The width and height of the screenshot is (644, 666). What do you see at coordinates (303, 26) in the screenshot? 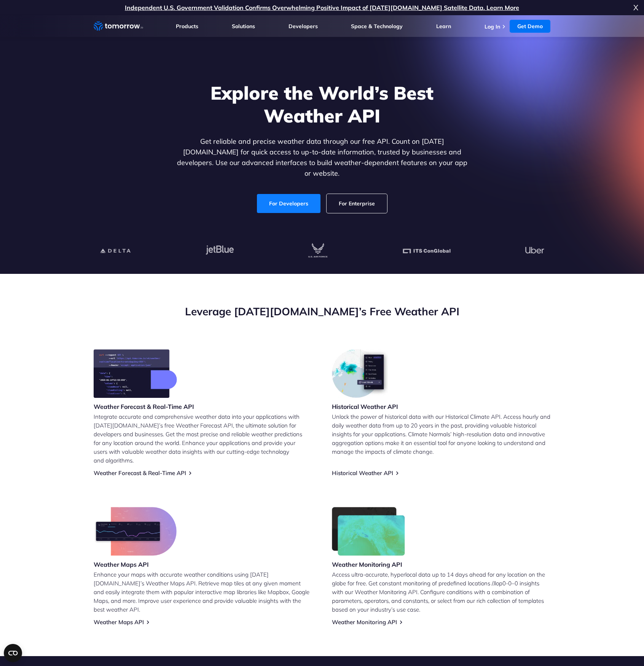
I see `a: Developers` at bounding box center [303, 26].